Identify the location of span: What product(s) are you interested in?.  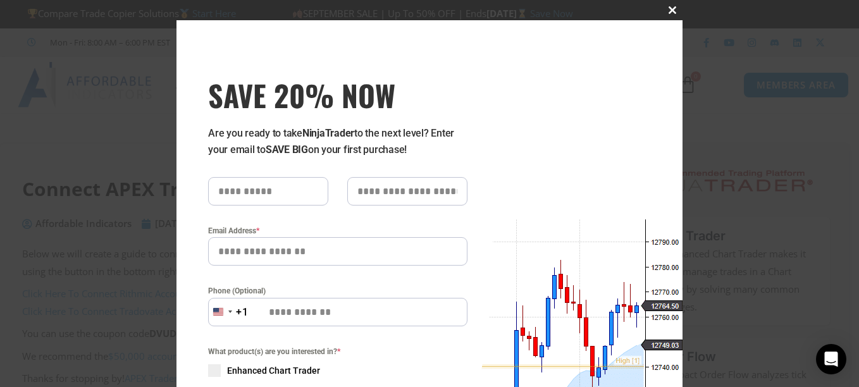
(338, 352).